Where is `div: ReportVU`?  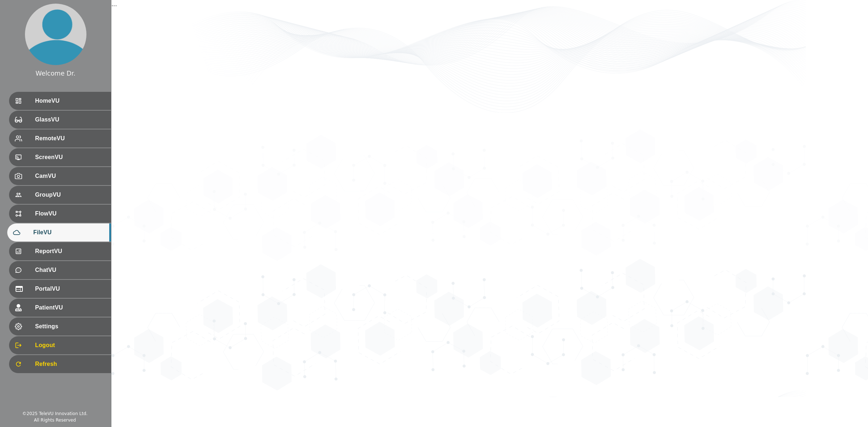
div: ReportVU is located at coordinates (60, 252).